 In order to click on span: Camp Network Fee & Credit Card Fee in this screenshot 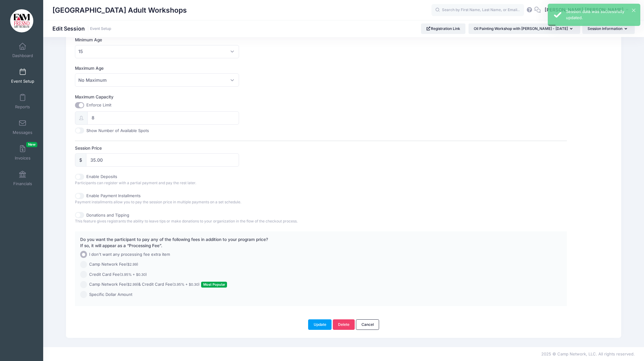, I will do `click(158, 285)`.